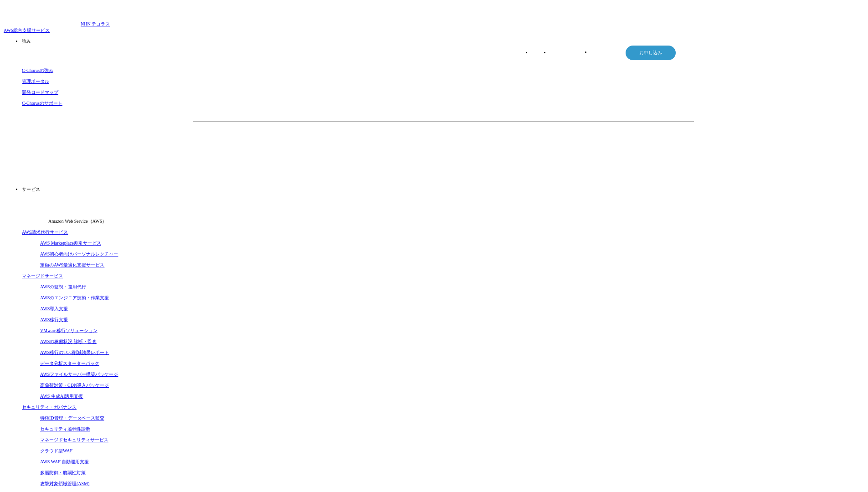 This screenshot has width=868, height=492. I want to click on a: AWS総合支援サービス C-ChorusNHN テコラスAWS総合支援サービス, so click(57, 27).